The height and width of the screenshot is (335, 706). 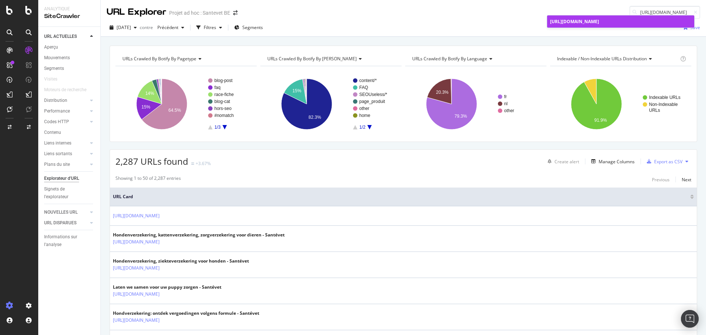 I want to click on font: Visites, so click(x=32, y=79).